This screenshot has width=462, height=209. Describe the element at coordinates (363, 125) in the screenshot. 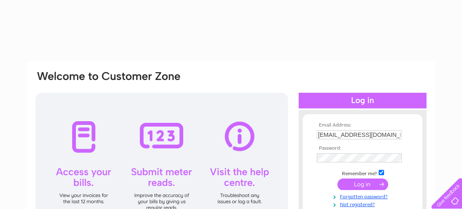

I see `th: Email Address:` at that location.